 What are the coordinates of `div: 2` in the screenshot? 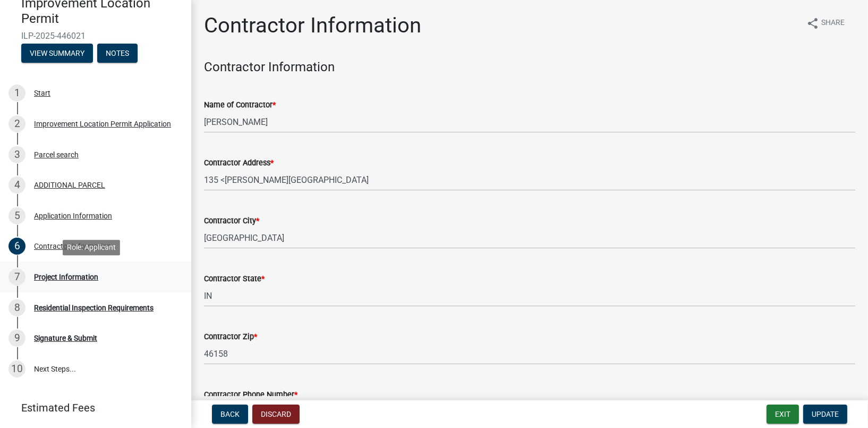 It's located at (17, 124).